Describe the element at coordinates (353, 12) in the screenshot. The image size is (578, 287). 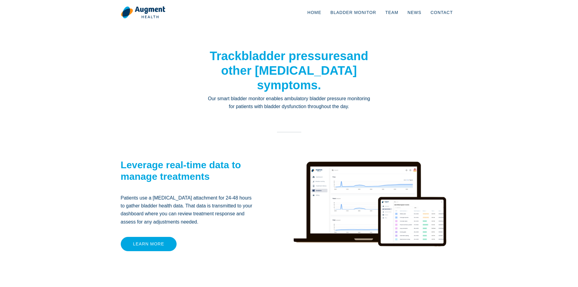
I see `a: Bladder Monitor` at that location.